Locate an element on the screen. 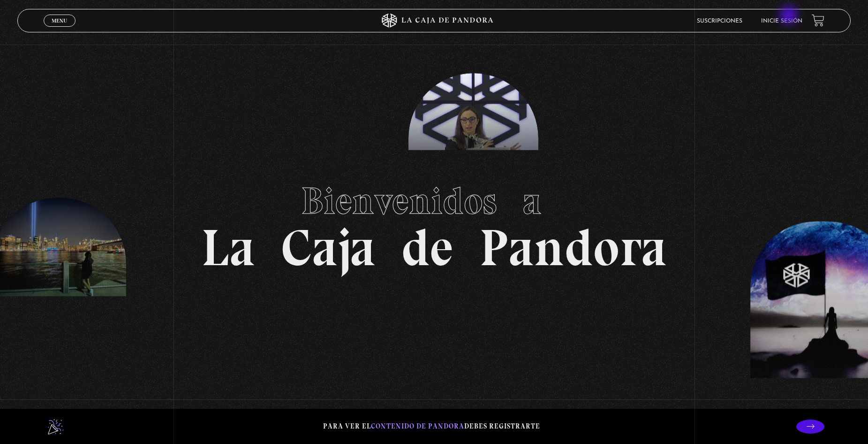 The width and height of the screenshot is (868, 444). span: Menu is located at coordinates (59, 21).